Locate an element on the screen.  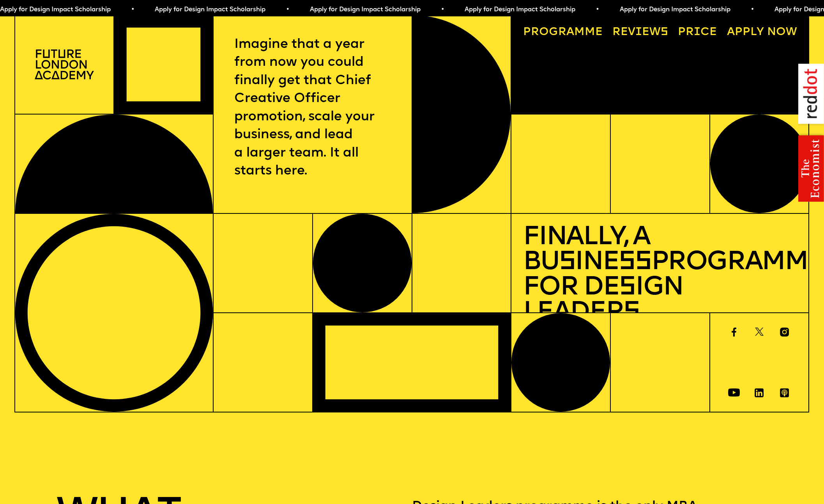
span: ss is located at coordinates (635, 263).